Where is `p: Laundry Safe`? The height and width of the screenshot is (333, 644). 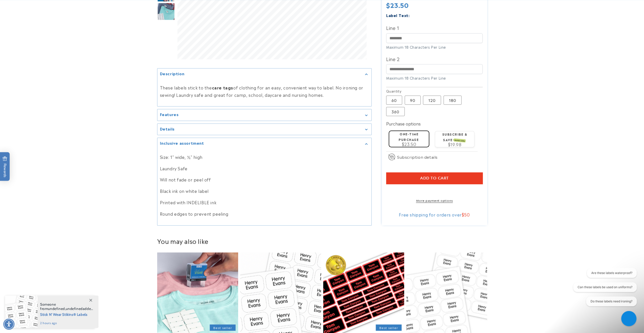 p: Laundry Safe is located at coordinates (264, 168).